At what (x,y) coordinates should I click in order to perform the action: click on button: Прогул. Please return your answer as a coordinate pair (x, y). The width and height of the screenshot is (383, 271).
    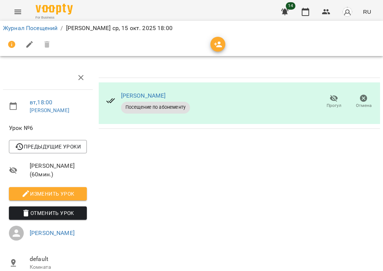
    Looking at the image, I should click on (334, 102).